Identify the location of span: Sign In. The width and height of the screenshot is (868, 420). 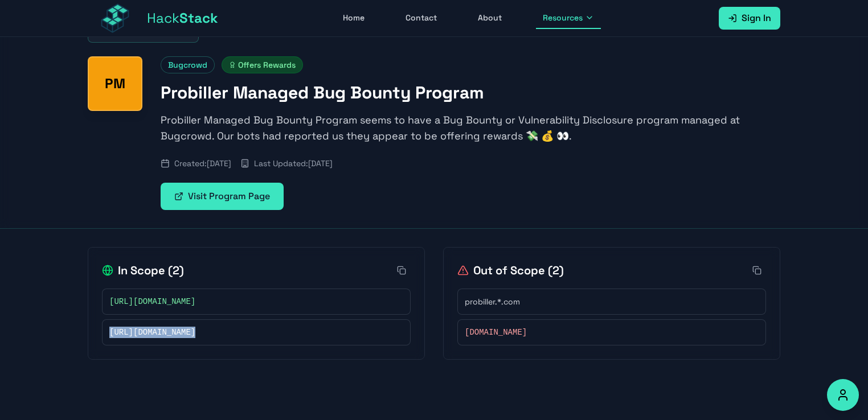
(757, 19).